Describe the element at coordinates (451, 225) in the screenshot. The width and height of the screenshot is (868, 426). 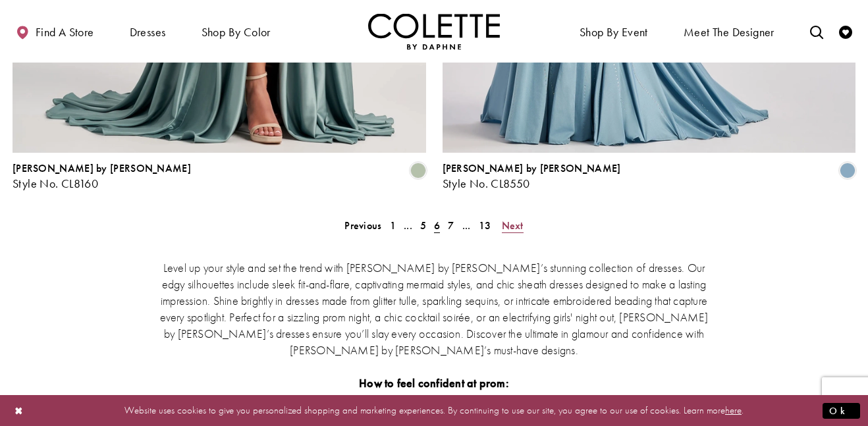
I see `span: 7` at that location.